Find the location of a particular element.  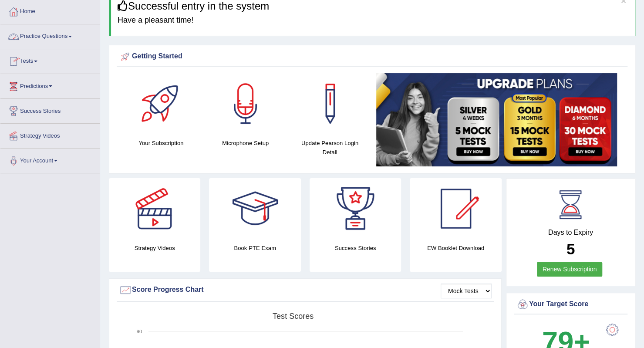

a: Tests is located at coordinates (50, 60).